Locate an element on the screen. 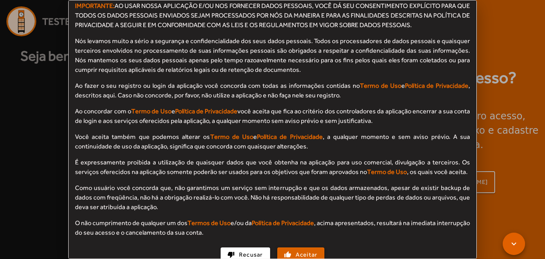 The width and height of the screenshot is (545, 259). p: Você aceita também que podemos alterar os e , a qualquer momento e sem aviso prévio. A sua contin... is located at coordinates (272, 142).